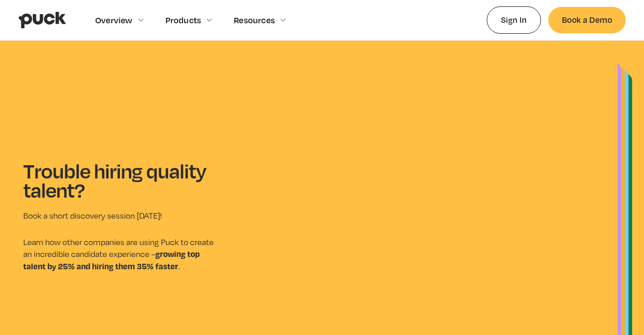 The image size is (644, 335). What do you see at coordinates (119, 254) in the screenshot?
I see `p: Learn how other companies are using Puck to create an incredible candidate experience – .` at bounding box center [119, 254].